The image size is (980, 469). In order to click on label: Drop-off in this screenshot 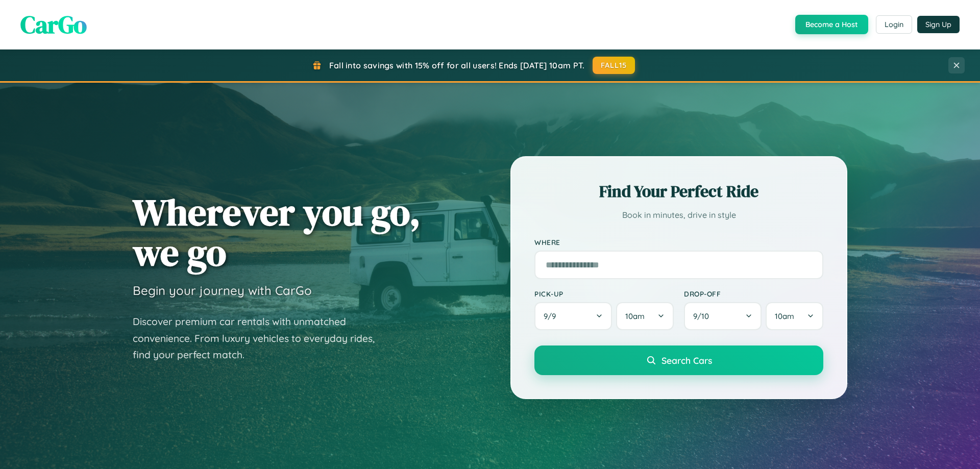, I will do `click(753, 294)`.